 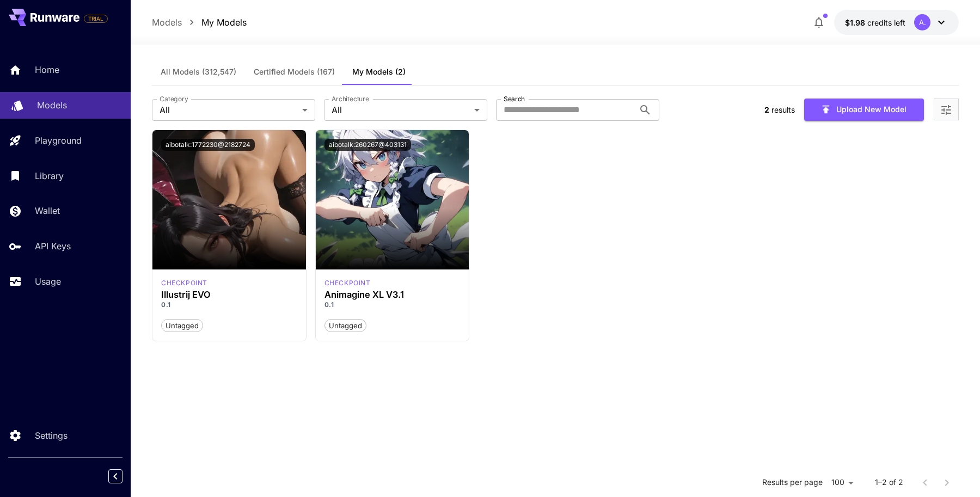 I want to click on a: My Models, so click(x=224, y=22).